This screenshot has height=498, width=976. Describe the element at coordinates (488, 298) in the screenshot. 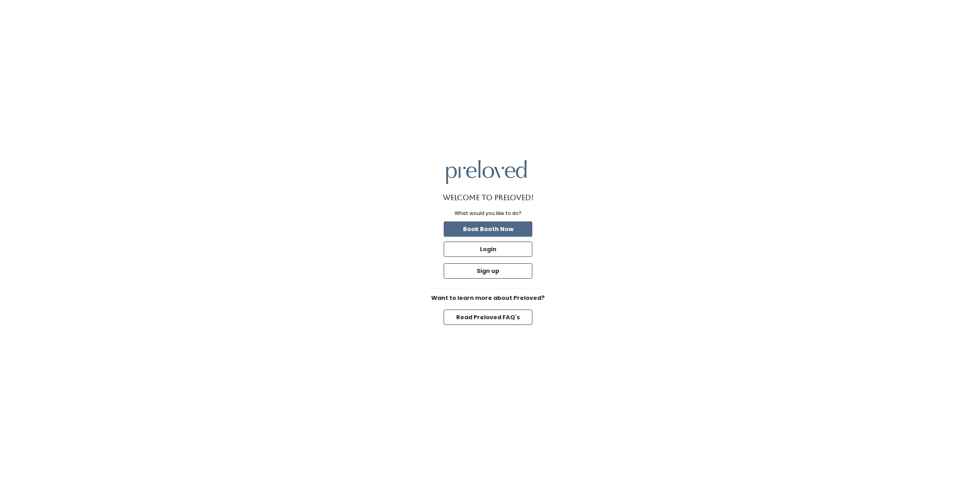

I see `h6: Want to learn more about Preloved?` at that location.